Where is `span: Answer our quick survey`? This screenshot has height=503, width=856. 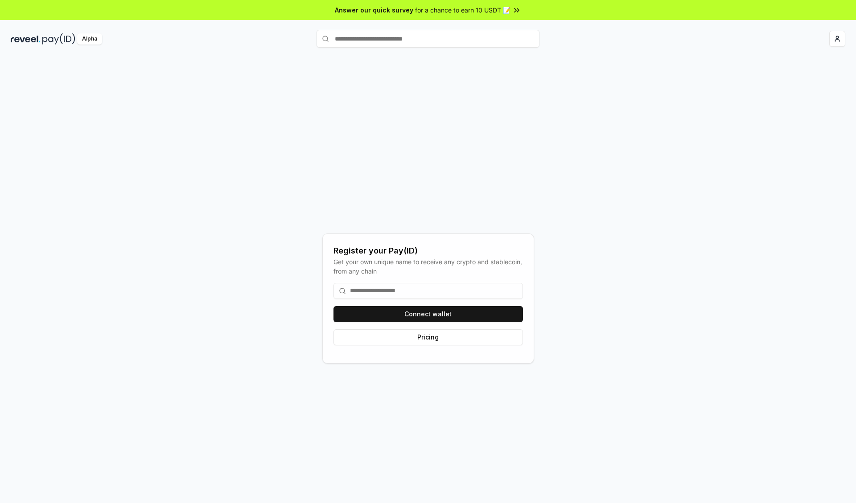 span: Answer our quick survey is located at coordinates (374, 10).